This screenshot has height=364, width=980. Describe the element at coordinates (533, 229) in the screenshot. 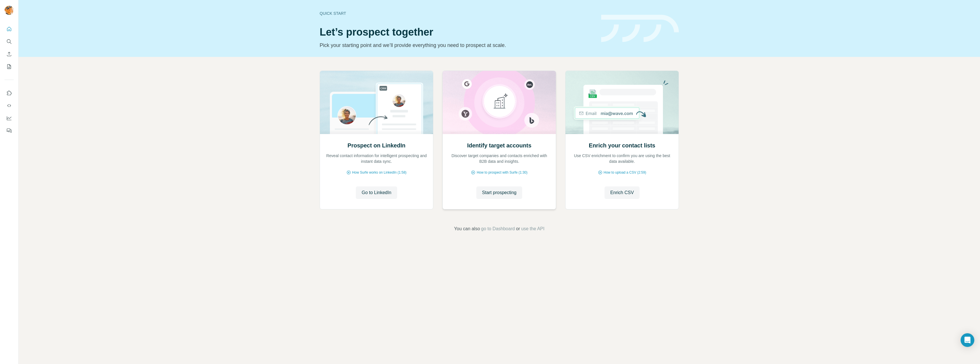

I see `span: use the API` at that location.